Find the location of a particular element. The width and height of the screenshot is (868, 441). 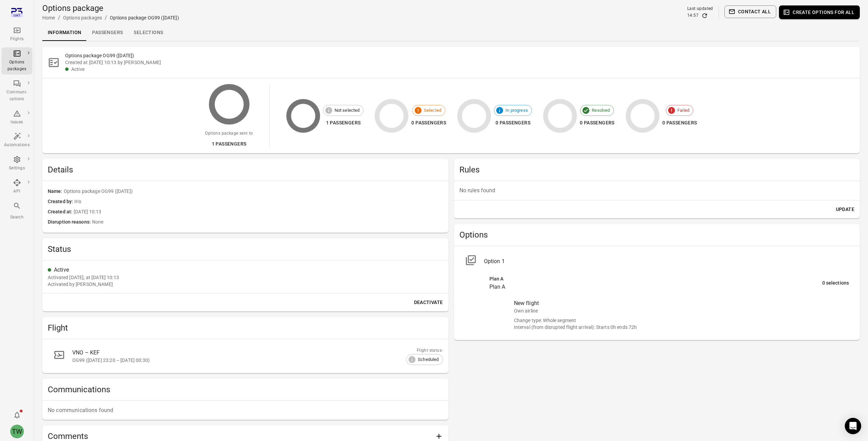

button: Refresh data is located at coordinates (705, 15).